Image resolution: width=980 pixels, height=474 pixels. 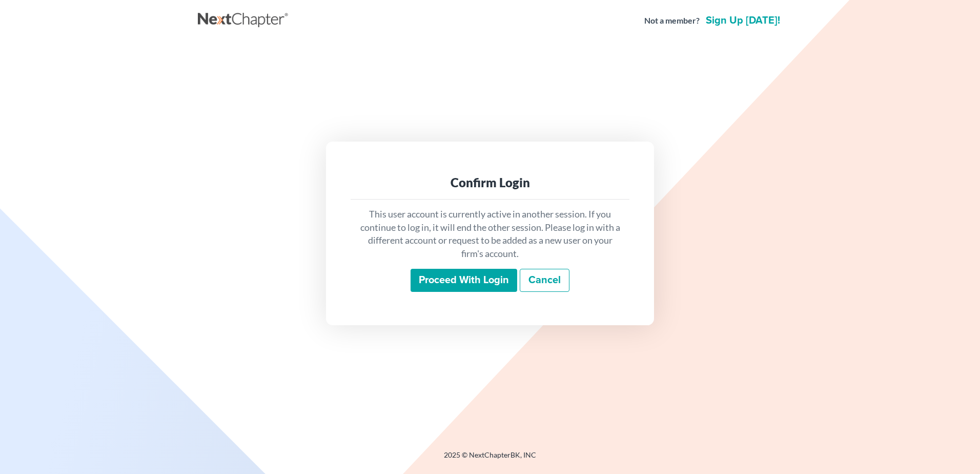 I want to click on div: Confirm Login, so click(x=490, y=183).